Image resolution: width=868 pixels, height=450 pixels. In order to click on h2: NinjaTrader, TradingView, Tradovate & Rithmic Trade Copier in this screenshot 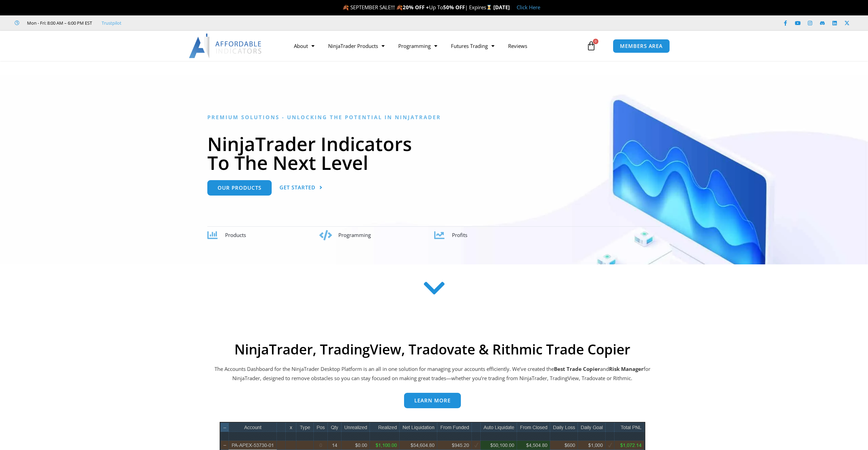, I will do `click(433, 349)`.